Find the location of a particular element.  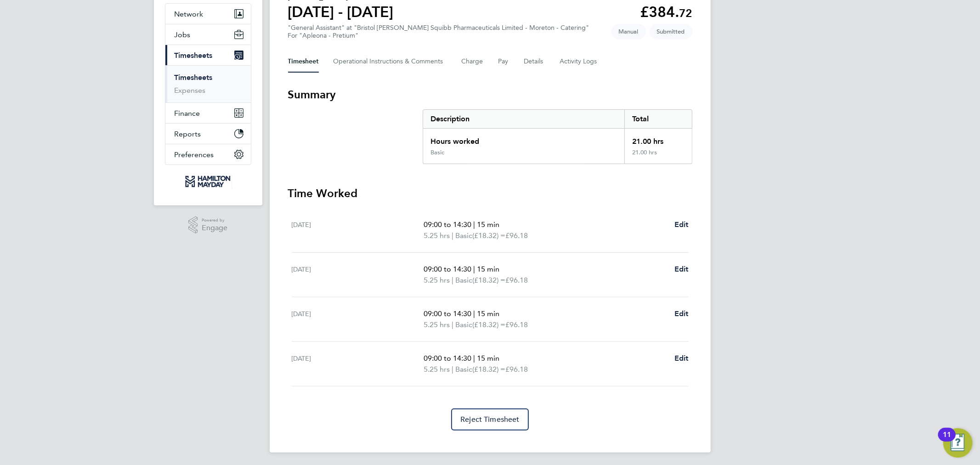

a: Go to home page is located at coordinates (208, 182).